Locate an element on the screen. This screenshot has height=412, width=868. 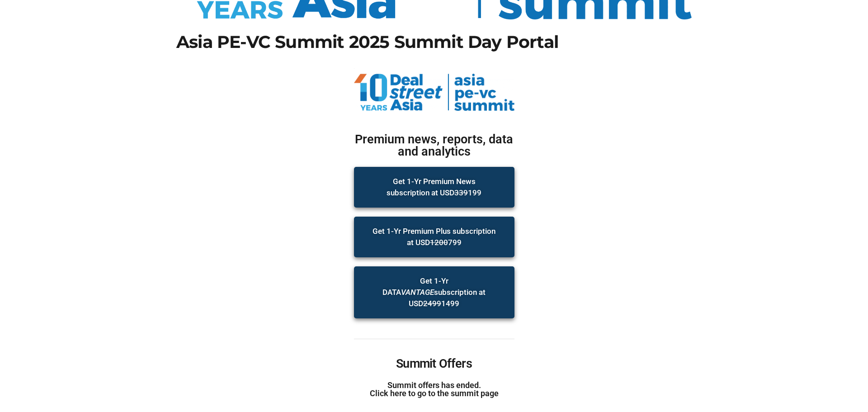
span: Get 1-Yr Premium Plus subscription at USD 799 is located at coordinates (434, 237).